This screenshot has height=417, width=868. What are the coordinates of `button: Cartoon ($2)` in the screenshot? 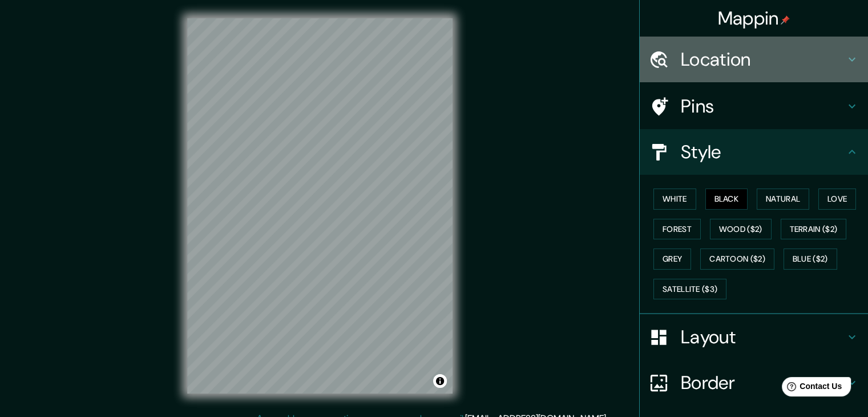 It's located at (737, 259).